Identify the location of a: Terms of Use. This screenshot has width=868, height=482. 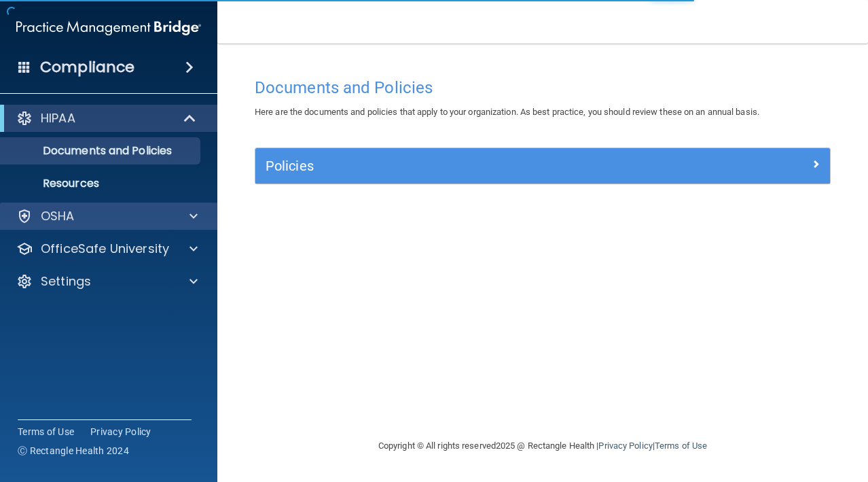
(46, 432).